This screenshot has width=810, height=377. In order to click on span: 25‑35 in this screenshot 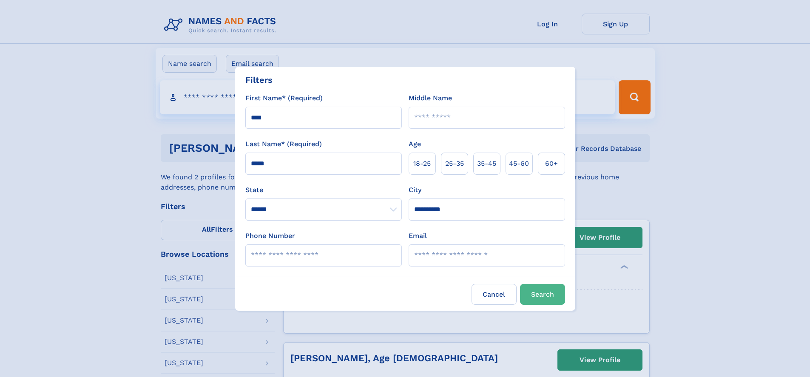, I will do `click(455, 164)`.